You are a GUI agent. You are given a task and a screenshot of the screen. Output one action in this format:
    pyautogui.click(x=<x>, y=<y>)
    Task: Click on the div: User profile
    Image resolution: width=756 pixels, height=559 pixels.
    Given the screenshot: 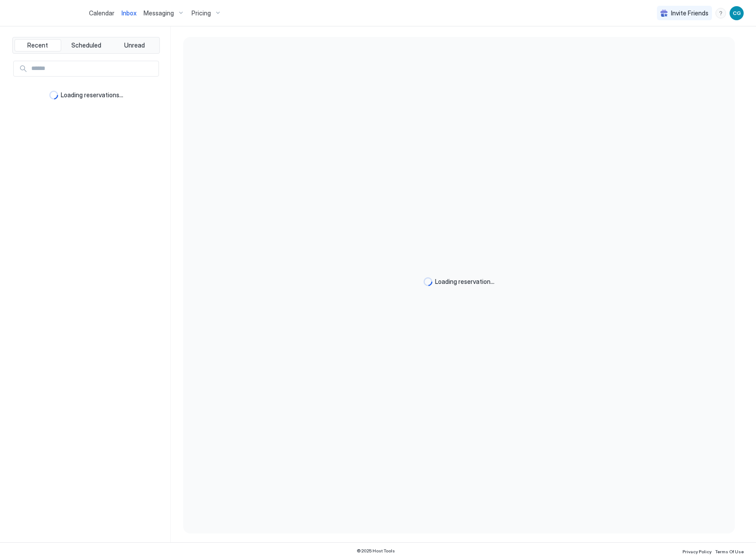 What is the action you would take?
    pyautogui.click(x=737, y=13)
    